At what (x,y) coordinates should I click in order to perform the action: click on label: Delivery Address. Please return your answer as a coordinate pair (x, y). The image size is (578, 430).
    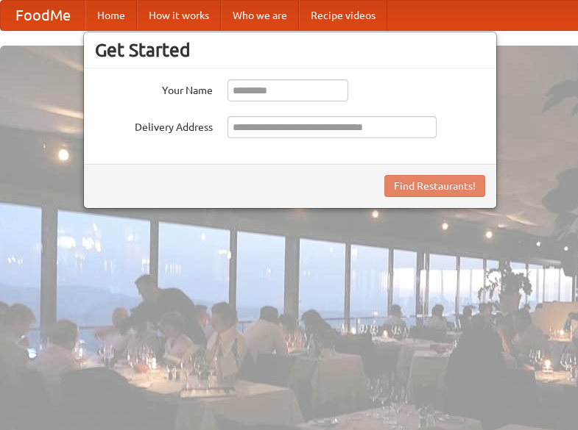
    Looking at the image, I should click on (154, 125).